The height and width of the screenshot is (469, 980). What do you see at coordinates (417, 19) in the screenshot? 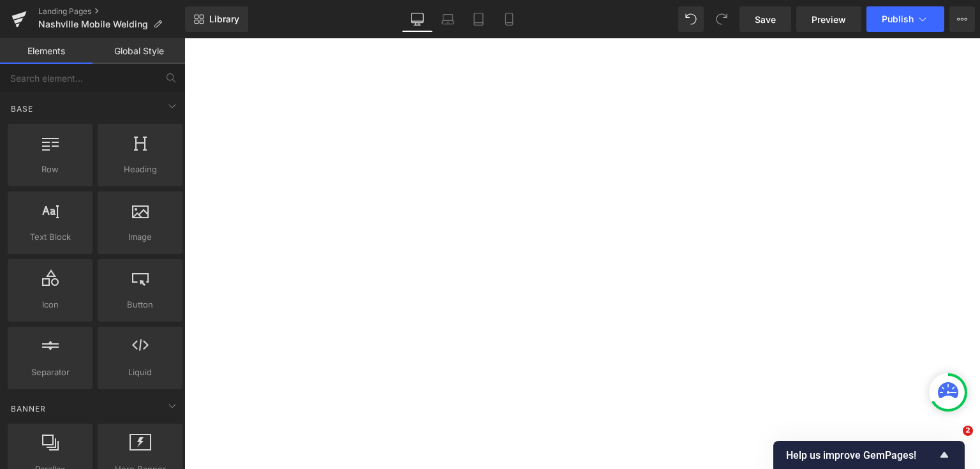
I see `a: Desktop` at bounding box center [417, 19].